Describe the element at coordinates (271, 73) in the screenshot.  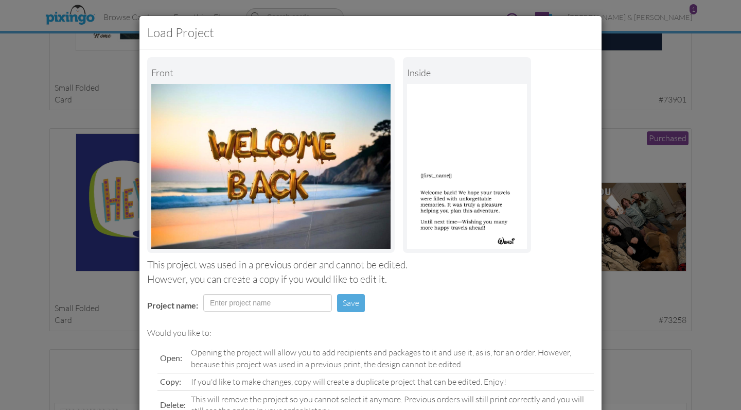
I see `div: Front` at that location.